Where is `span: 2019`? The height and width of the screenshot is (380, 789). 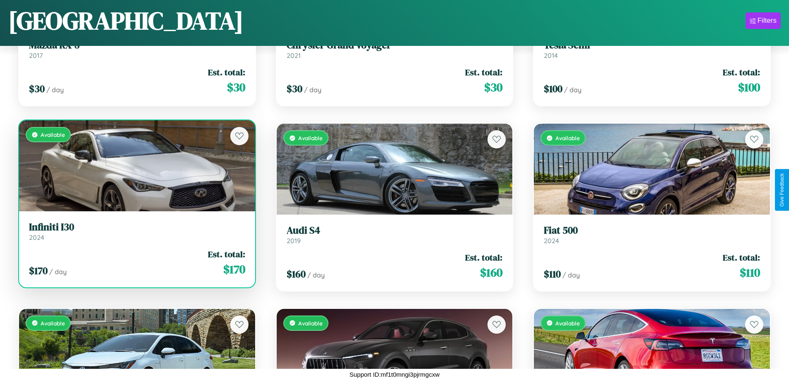
span: 2019 is located at coordinates (293, 241).